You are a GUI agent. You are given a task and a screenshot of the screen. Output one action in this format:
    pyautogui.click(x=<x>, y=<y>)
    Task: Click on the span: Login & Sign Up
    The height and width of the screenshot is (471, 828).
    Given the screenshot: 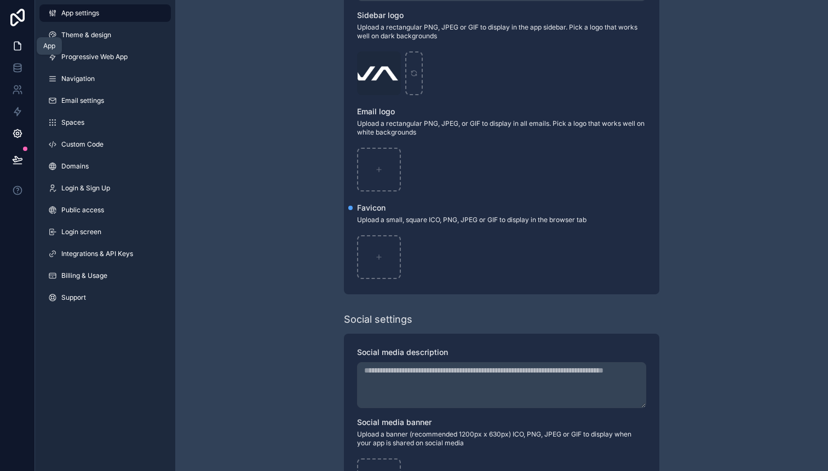 What is the action you would take?
    pyautogui.click(x=85, y=188)
    